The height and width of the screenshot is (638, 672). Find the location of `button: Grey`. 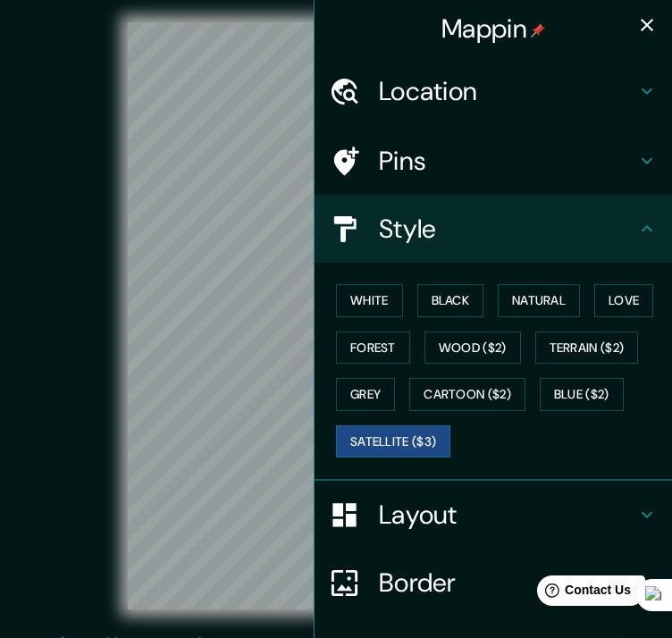

button: Grey is located at coordinates (365, 394).